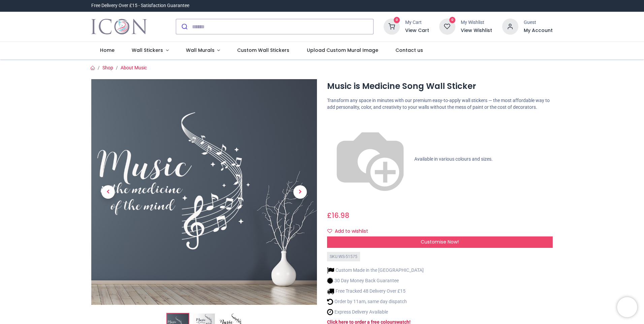 The height and width of the screenshot is (324, 644). Describe the element at coordinates (119, 27) in the screenshot. I see `img: Icon Wall Stickers` at that location.